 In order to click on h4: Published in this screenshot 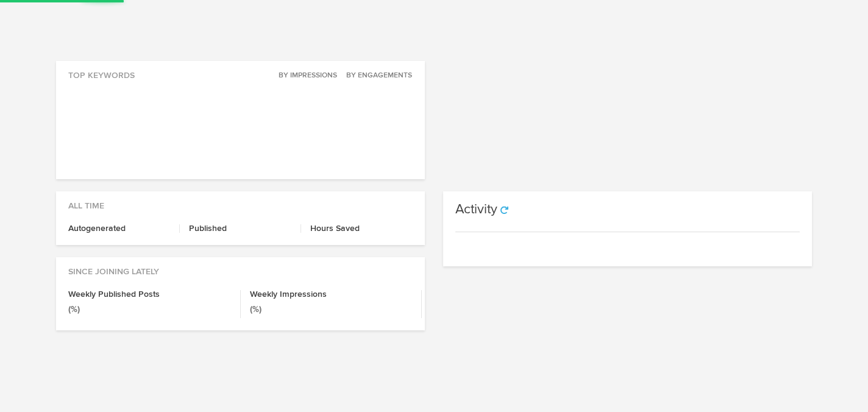, I will do `click(240, 229)`.